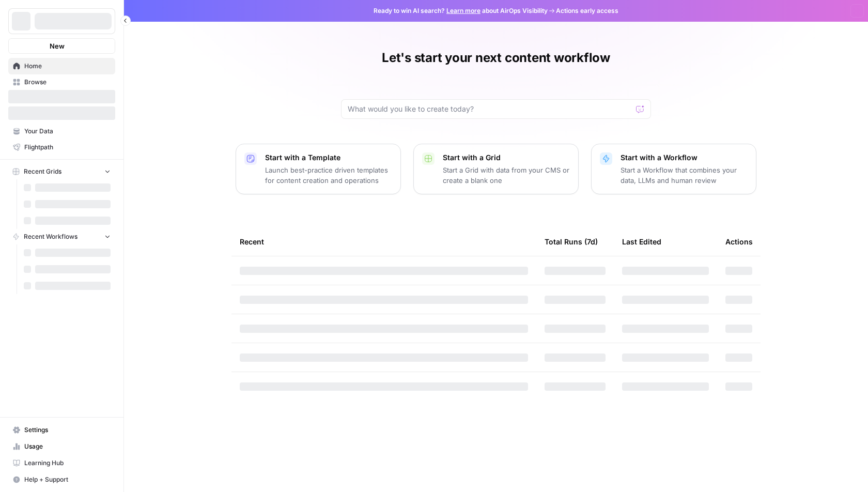 The height and width of the screenshot is (492, 868). What do you see at coordinates (62, 131) in the screenshot?
I see `a: Your Data` at bounding box center [62, 131].